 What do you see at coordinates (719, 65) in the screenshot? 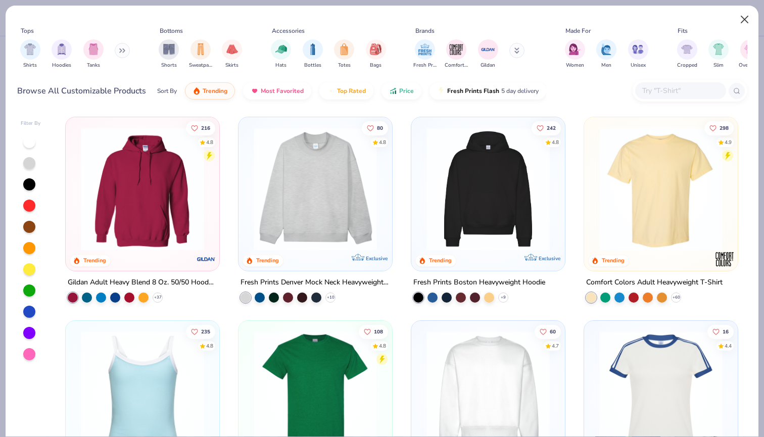
I see `span: Slim` at bounding box center [719, 65].